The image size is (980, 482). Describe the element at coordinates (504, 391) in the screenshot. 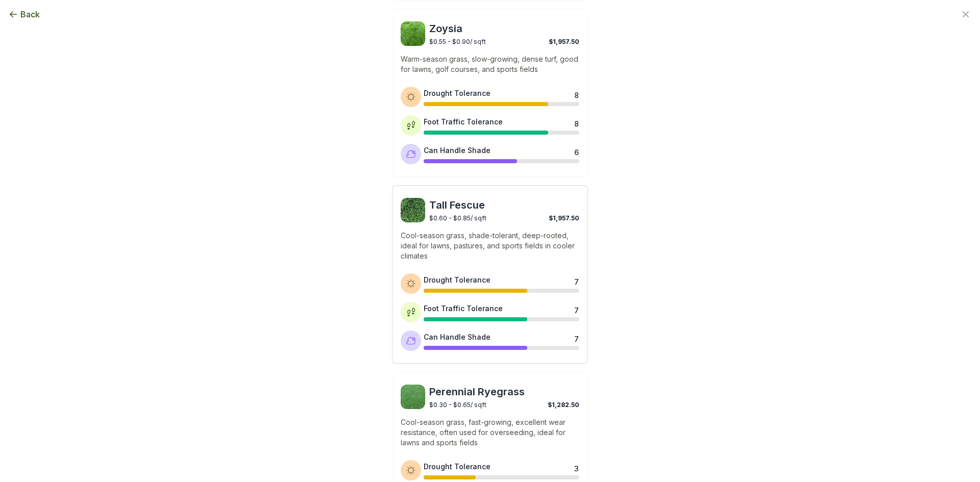

I see `span: Perennial Ryegrass` at that location.